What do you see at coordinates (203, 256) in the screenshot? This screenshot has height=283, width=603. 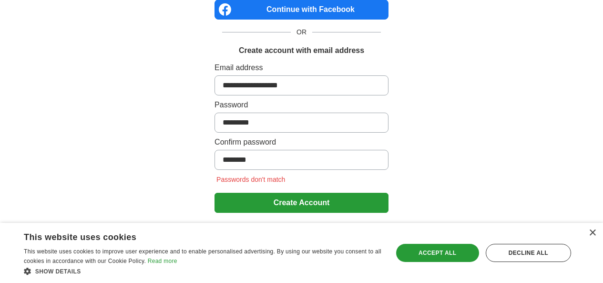 I see `span: This website uses cookies to improve user experience and to enable personalised advertising. By u...` at bounding box center [203, 256].